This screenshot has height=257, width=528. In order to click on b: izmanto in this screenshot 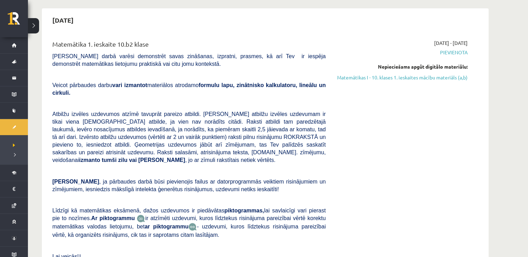, I will do `click(90, 160)`.